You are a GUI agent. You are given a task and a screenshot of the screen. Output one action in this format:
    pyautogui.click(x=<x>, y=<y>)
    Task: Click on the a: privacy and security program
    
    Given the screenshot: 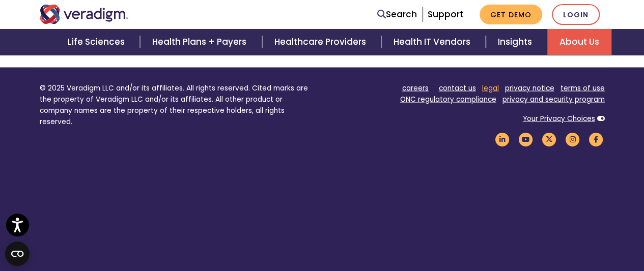 What is the action you would take?
    pyautogui.click(x=554, y=98)
    